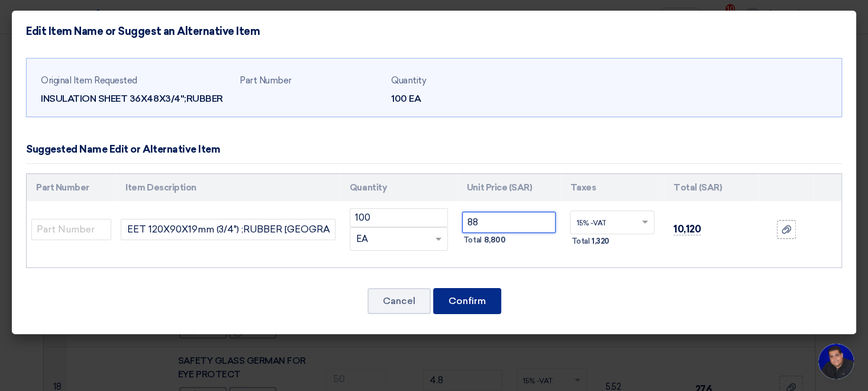 Image resolution: width=868 pixels, height=391 pixels. I want to click on h4: Edit Item Name or Suggest an Alternative Item, so click(143, 31).